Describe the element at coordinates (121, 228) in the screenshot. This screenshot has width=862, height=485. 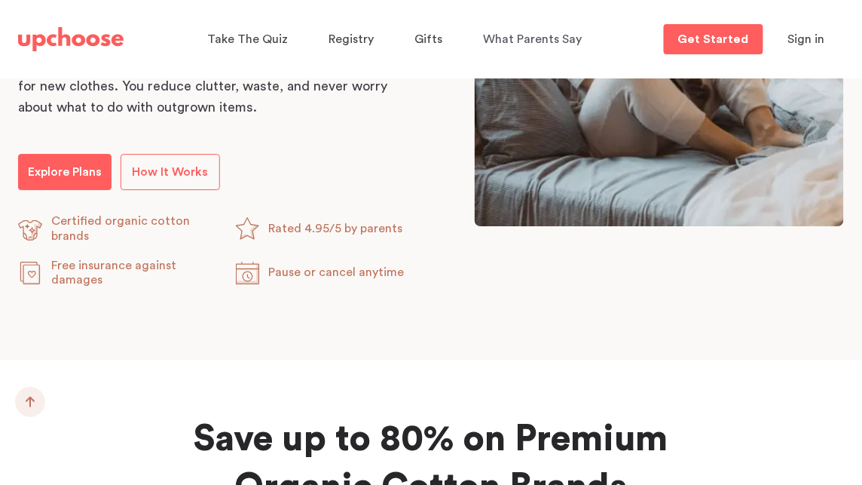
I see `span: Certified organic cotton brands` at that location.